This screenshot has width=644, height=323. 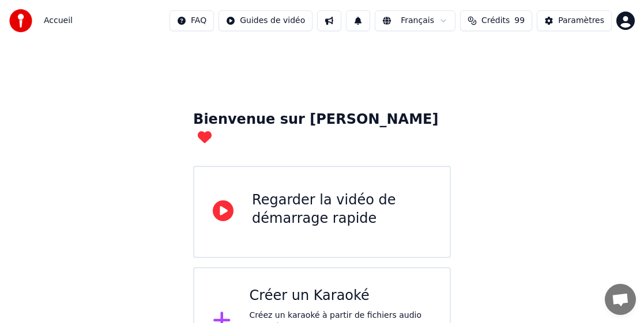 What do you see at coordinates (581, 21) in the screenshot?
I see `div: Paramètres` at bounding box center [581, 21].